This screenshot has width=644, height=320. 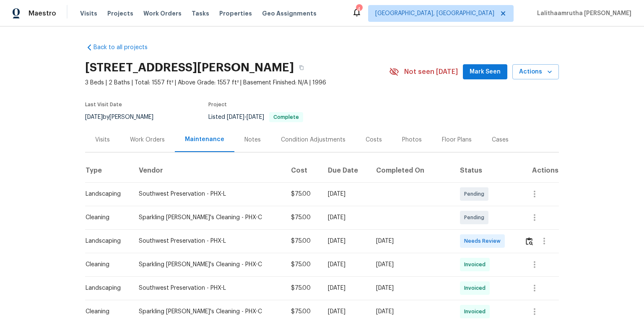 What do you see at coordinates (89, 14) in the screenshot?
I see `span: Visits` at bounding box center [89, 14].